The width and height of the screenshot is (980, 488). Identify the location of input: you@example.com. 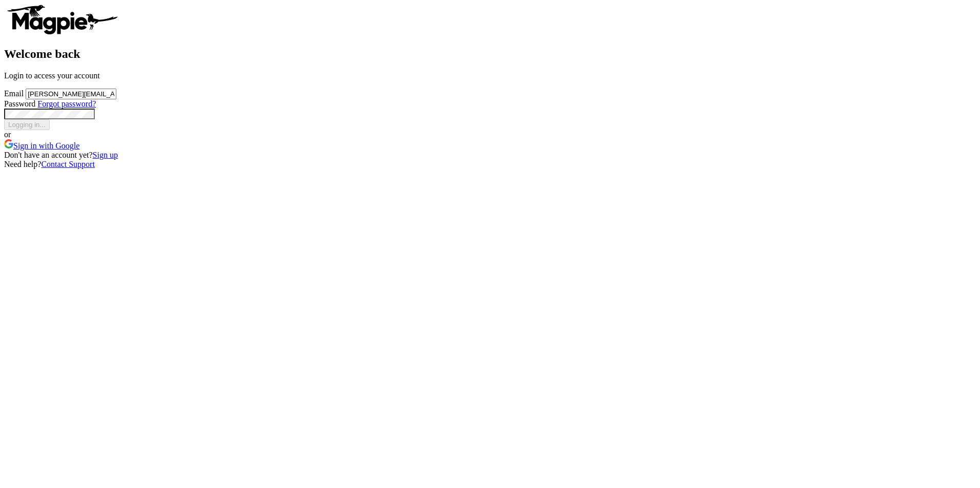
(71, 94).